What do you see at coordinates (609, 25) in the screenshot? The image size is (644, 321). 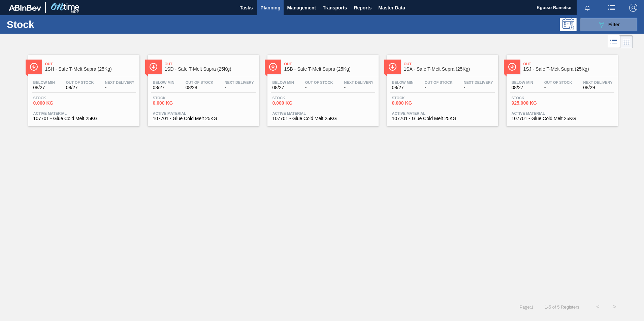 I see `button: Filter` at bounding box center [609, 25].